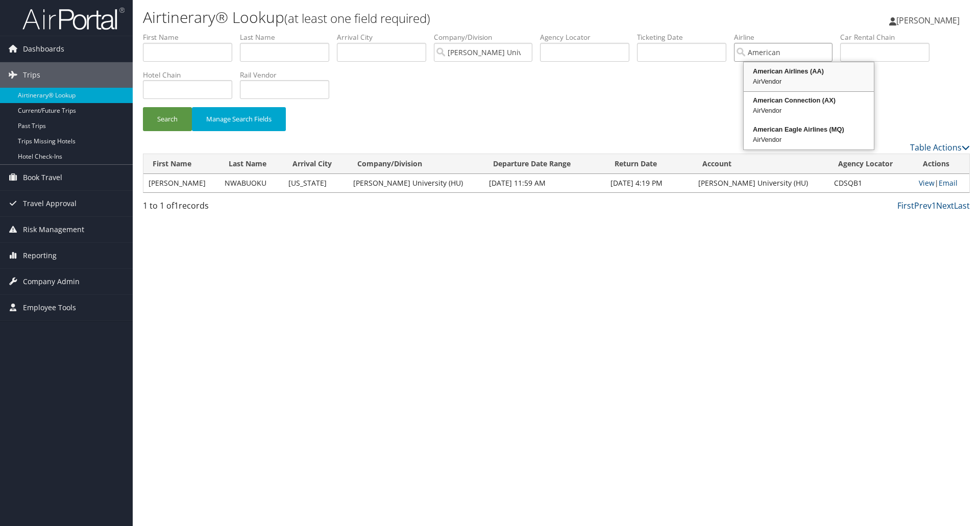 The image size is (980, 526). I want to click on label: Airline, so click(787, 37).